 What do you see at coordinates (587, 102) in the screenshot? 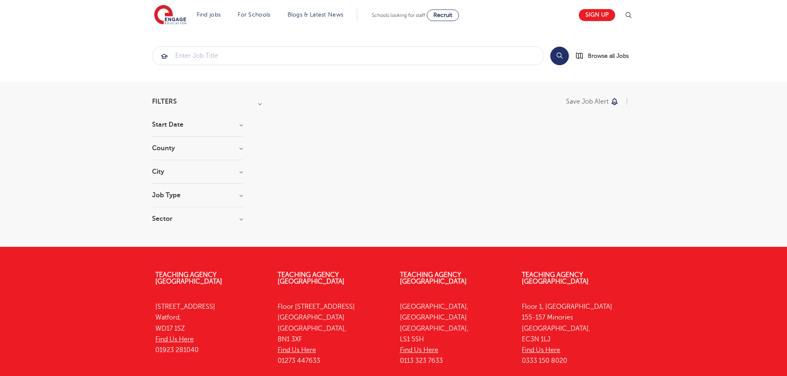
I see `p: Save job alert` at bounding box center [587, 102].